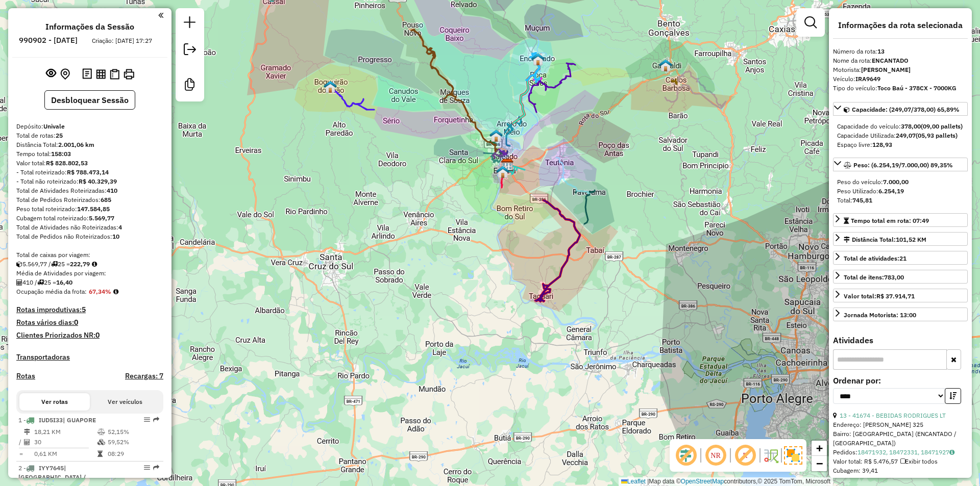 The image size is (980, 486). What do you see at coordinates (84, 309) in the screenshot?
I see `strong: 5` at bounding box center [84, 309].